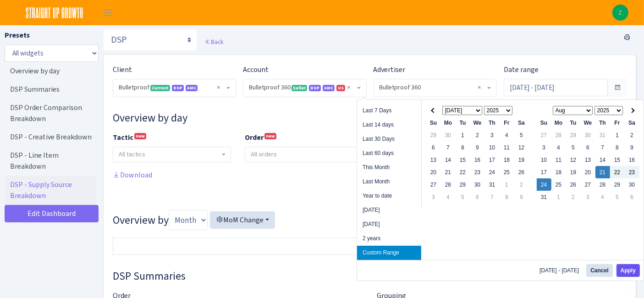  Describe the element at coordinates (389, 125) in the screenshot. I see `li: Last 14 days` at that location.